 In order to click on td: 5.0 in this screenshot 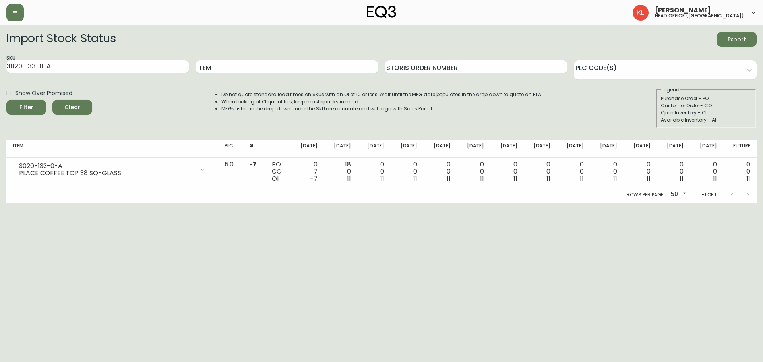, I will do `click(230, 172)`.